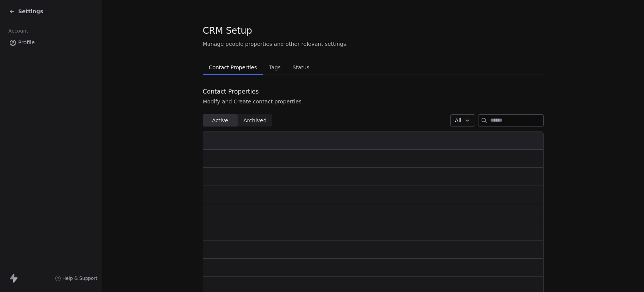 This screenshot has height=292, width=644. I want to click on span: Status, so click(301, 67).